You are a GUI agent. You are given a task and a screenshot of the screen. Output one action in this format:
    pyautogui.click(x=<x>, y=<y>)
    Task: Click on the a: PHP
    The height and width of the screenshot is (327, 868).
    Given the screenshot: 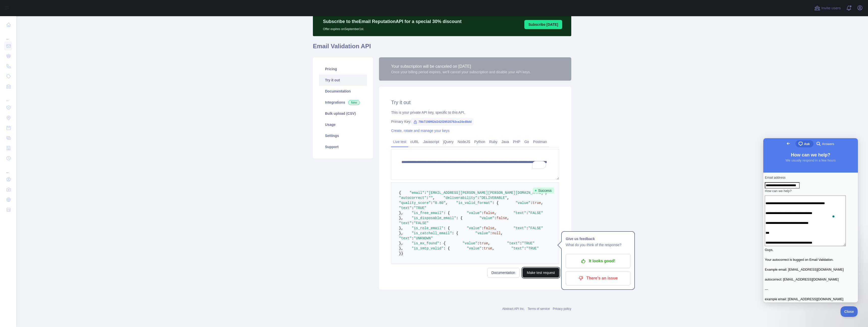 What is the action you would take?
    pyautogui.click(x=517, y=142)
    